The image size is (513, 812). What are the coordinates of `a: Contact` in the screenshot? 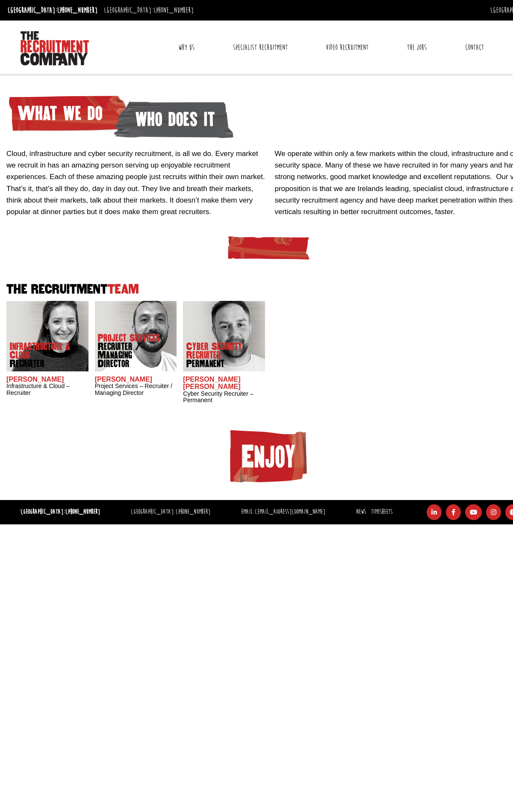 It's located at (475, 47).